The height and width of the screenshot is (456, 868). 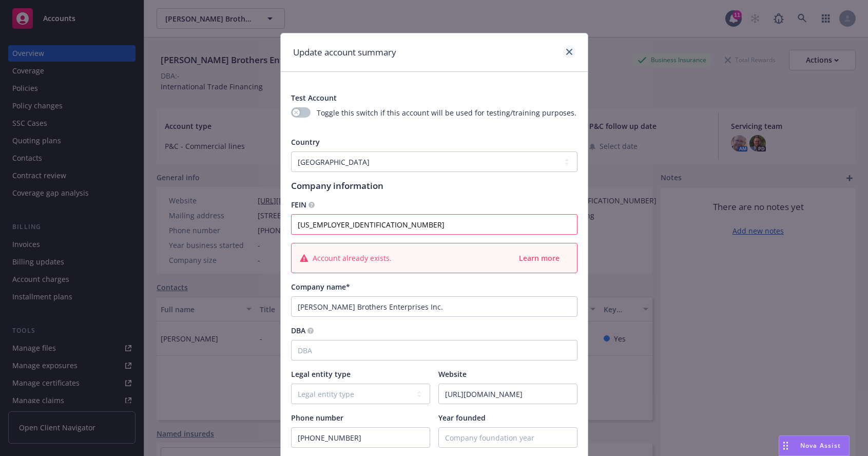 I want to click on button: Learn more, so click(x=539, y=257).